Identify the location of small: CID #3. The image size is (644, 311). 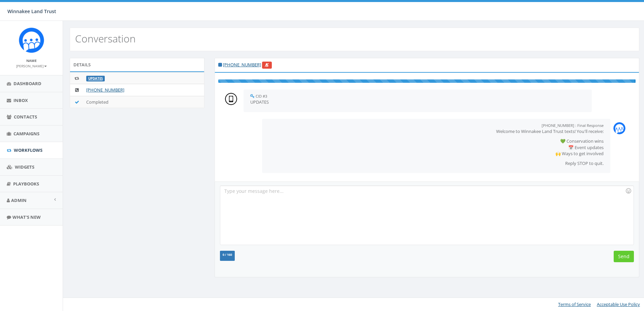
(261, 96).